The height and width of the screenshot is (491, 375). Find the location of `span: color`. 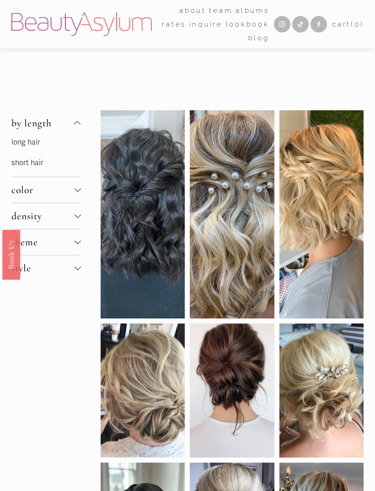

span: color is located at coordinates (43, 190).